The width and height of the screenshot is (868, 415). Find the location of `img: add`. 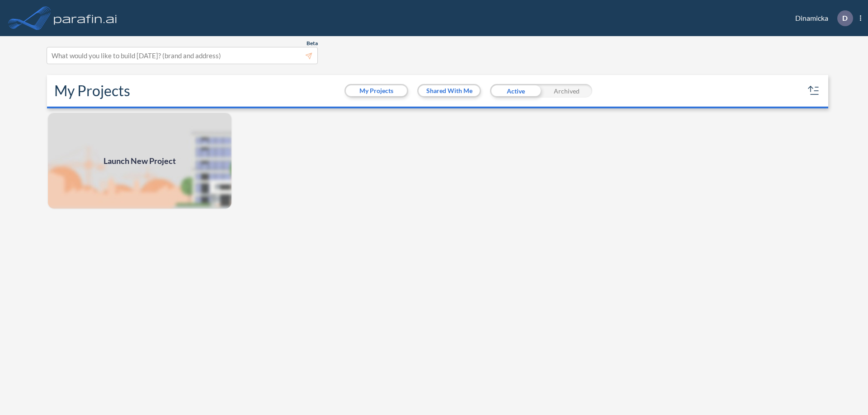

img: add is located at coordinates (140, 161).